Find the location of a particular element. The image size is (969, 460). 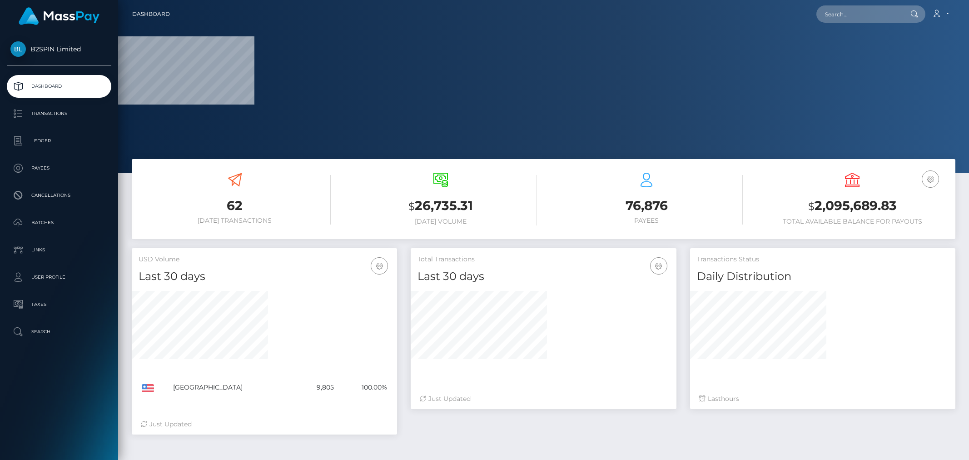

h3: 26,735.31 is located at coordinates (440, 206).